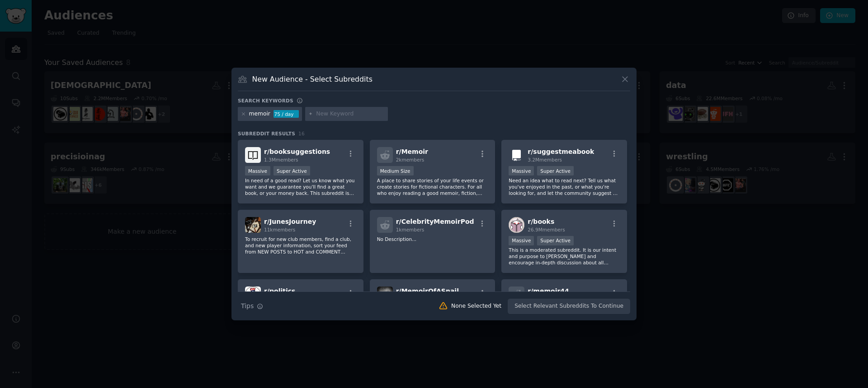 Image resolution: width=868 pixels, height=388 pixels. I want to click on div: 75 / day, so click(286, 115).